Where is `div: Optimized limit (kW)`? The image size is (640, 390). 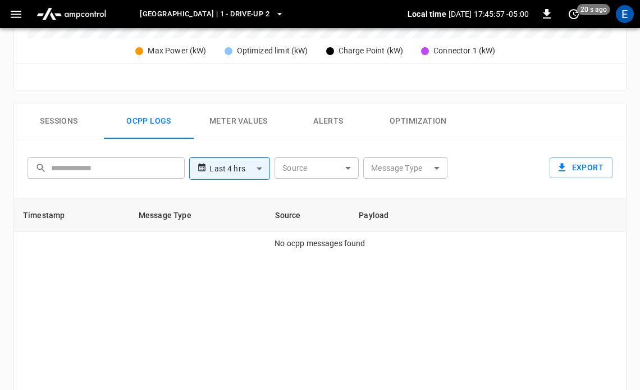 div: Optimized limit (kW) is located at coordinates (272, 51).